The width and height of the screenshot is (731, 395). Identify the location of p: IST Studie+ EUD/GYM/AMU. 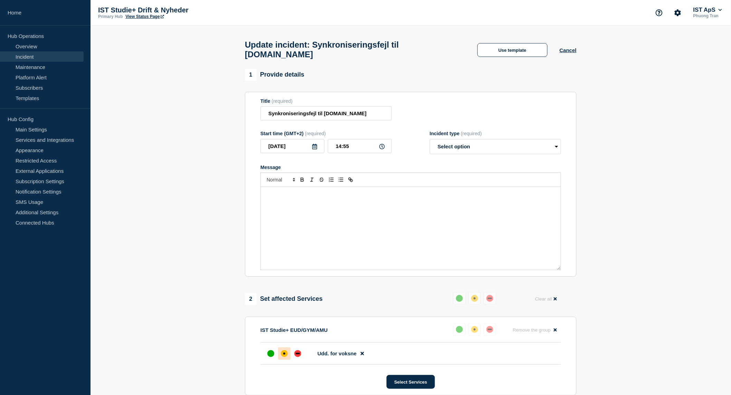
(294, 330).